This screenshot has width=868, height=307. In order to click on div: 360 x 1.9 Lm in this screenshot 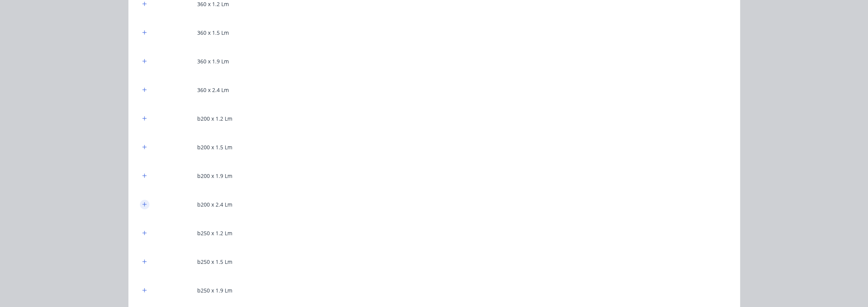, I will do `click(213, 61)`.